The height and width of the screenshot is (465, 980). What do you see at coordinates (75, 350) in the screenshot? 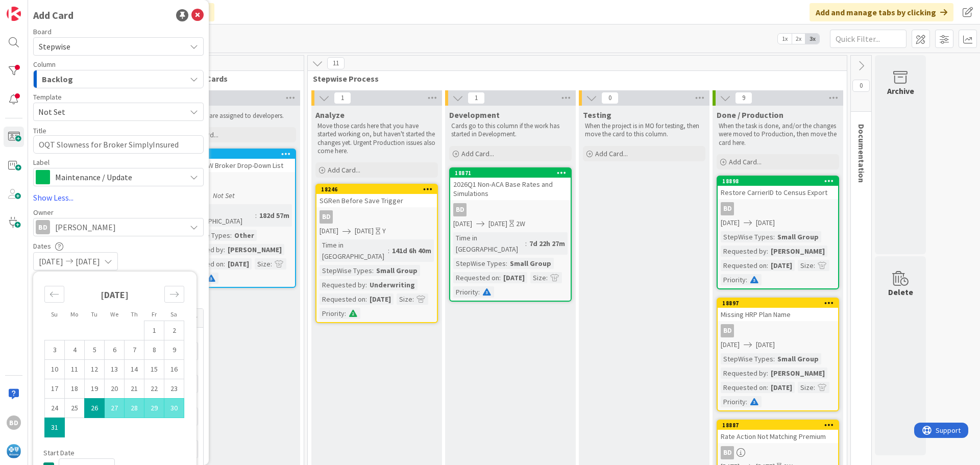
I see `td: Choose Monday, 08/04/2025 12:00 PM as your check-in date. It’s available.` at bounding box center [75, 350].